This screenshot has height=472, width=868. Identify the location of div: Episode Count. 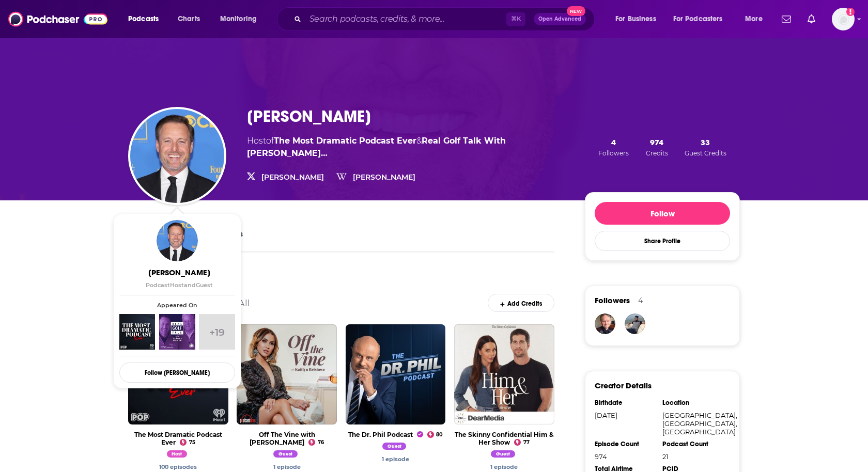
(625, 444).